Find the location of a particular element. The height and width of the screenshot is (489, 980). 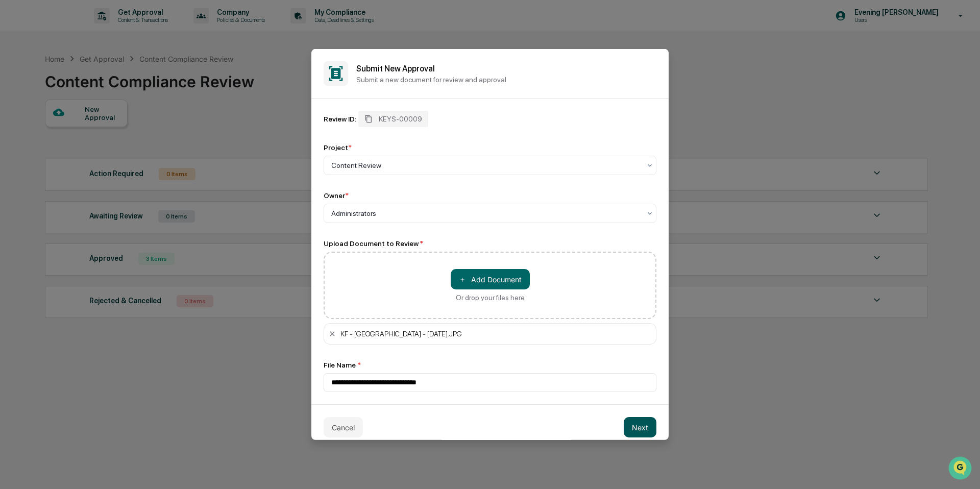

button: Cancel is located at coordinates (343, 427).